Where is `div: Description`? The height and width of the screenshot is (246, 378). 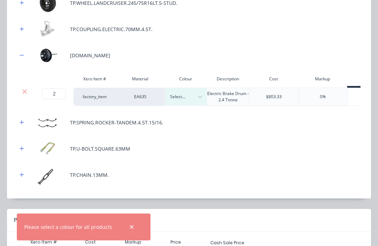 div: Description is located at coordinates (228, 79).